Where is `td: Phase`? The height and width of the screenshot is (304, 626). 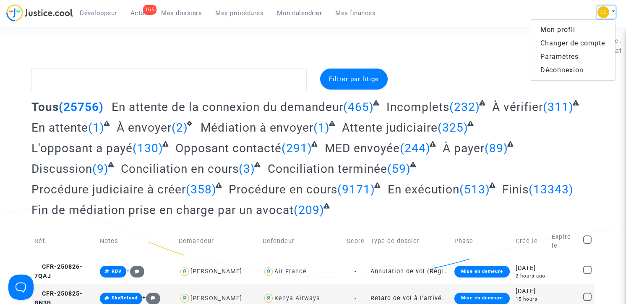
td: Phase is located at coordinates (482, 241).